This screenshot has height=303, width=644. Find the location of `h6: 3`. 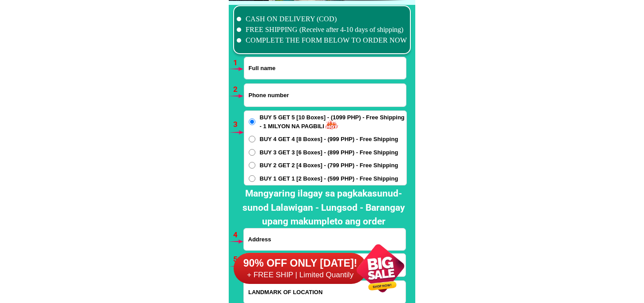

h6: 3 is located at coordinates (238, 125).